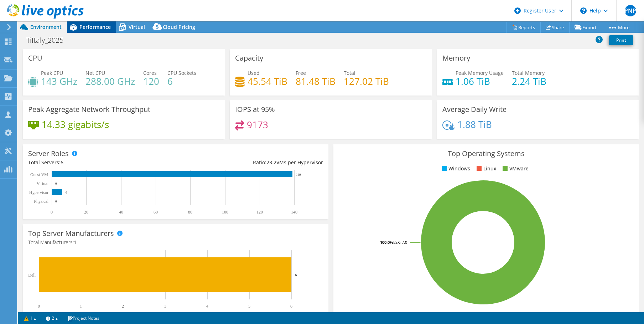 This screenshot has height=324, width=644. Describe the element at coordinates (456, 58) in the screenshot. I see `h3: Memory` at that location.